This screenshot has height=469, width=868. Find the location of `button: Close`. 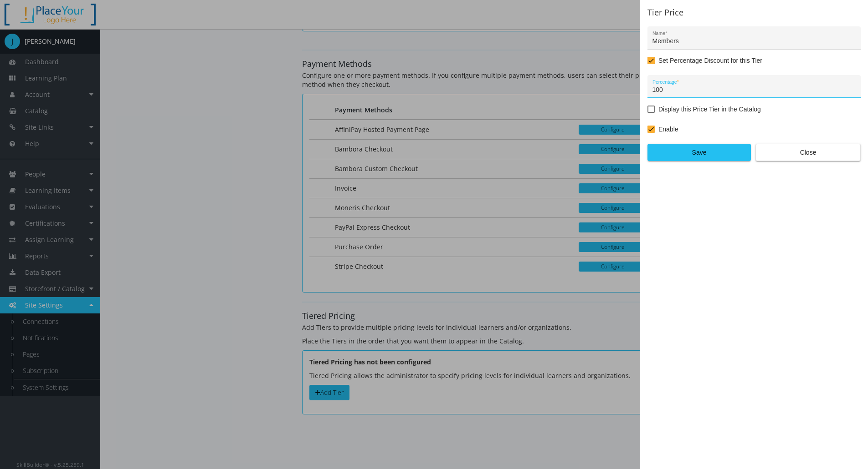

button: Close is located at coordinates (807, 152).